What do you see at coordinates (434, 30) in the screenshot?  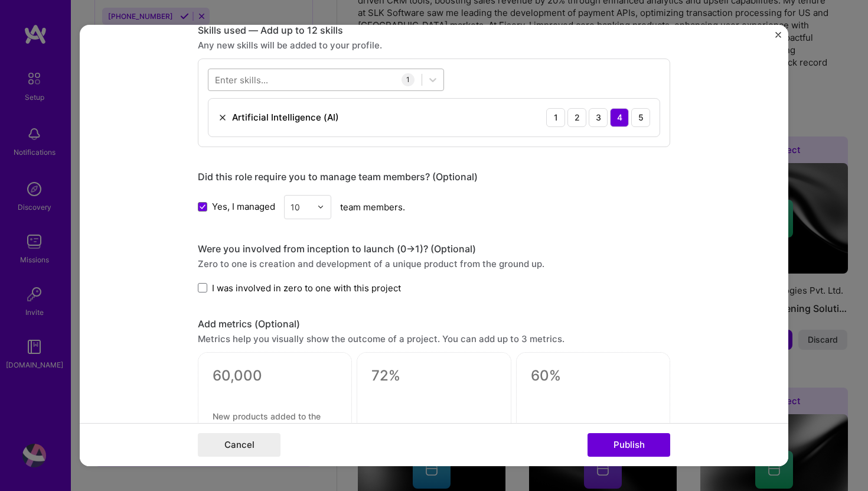 I see `div: Skills used — Add up to 12 skills` at bounding box center [434, 30].